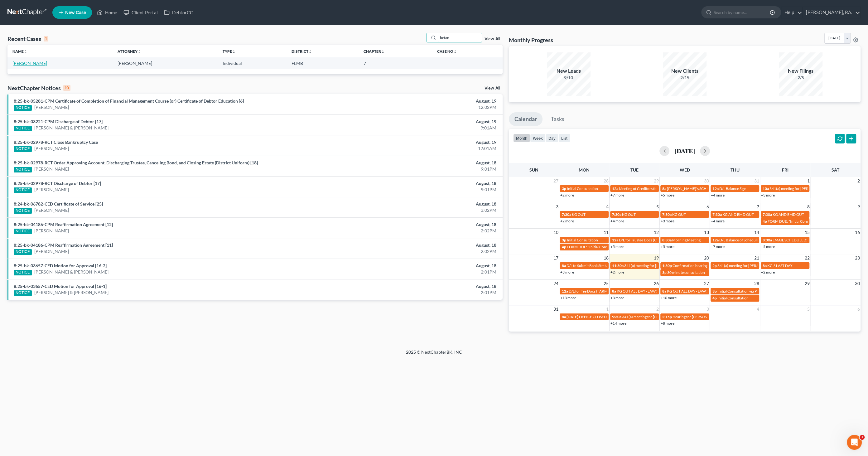  What do you see at coordinates (418, 149) in the screenshot?
I see `div: 12:01AM` at bounding box center [418, 149].